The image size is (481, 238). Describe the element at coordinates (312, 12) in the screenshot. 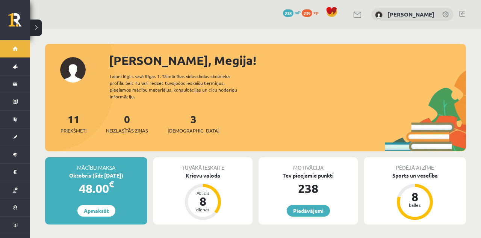

I see `a: 239 xp` at that location.